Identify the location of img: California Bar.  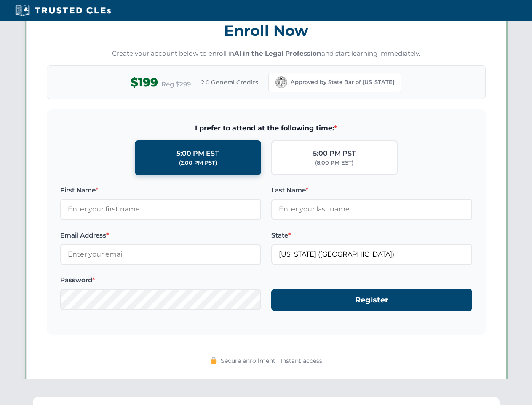
(281, 82).